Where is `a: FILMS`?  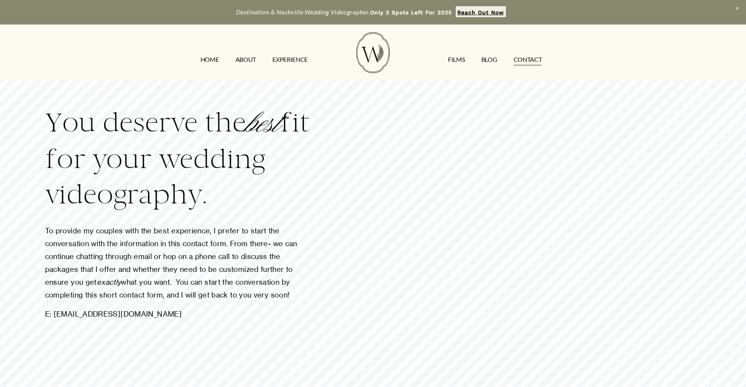 a: FILMS is located at coordinates (456, 60).